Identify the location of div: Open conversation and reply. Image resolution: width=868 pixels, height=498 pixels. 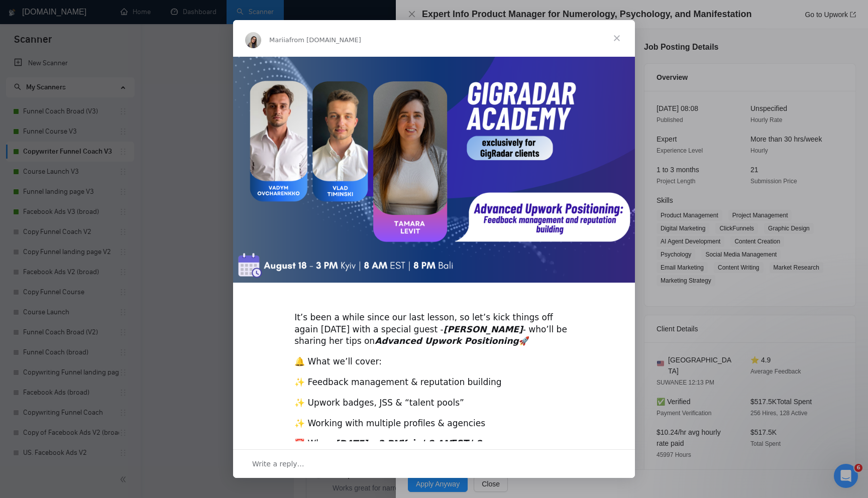
(434, 463).